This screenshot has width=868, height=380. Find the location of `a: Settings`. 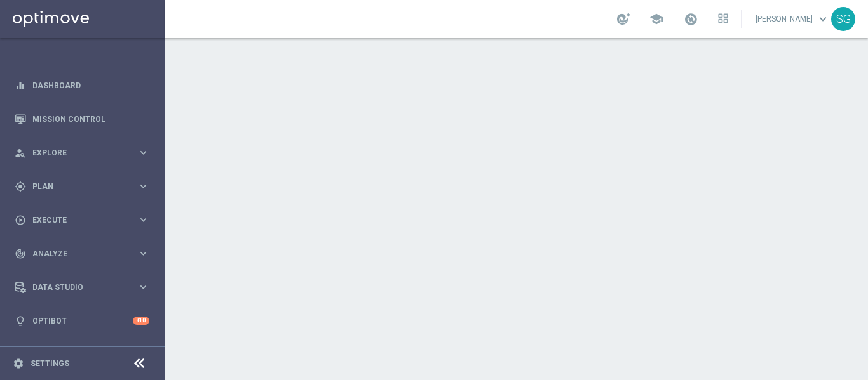

a: Settings is located at coordinates (49, 364).